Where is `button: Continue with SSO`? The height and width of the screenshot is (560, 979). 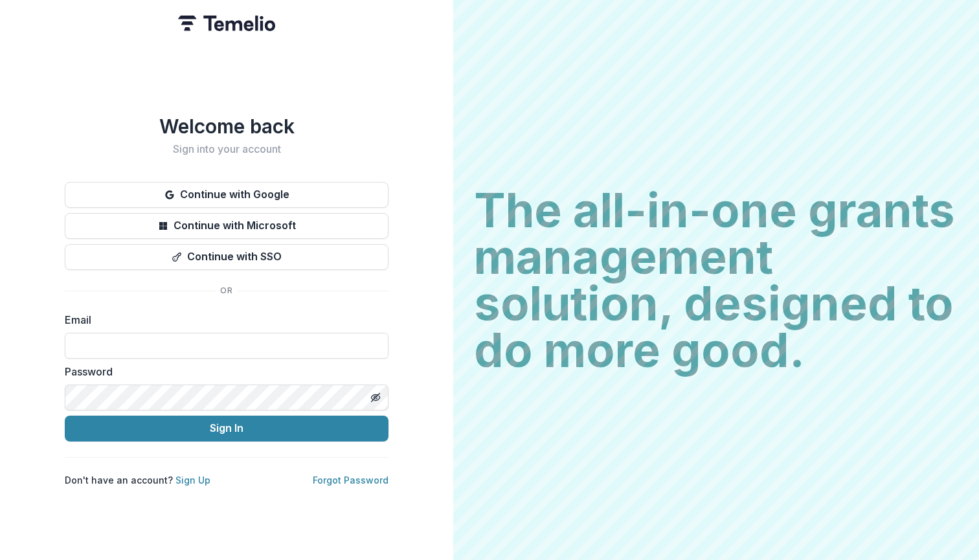
button: Continue with SSO is located at coordinates (226, 257).